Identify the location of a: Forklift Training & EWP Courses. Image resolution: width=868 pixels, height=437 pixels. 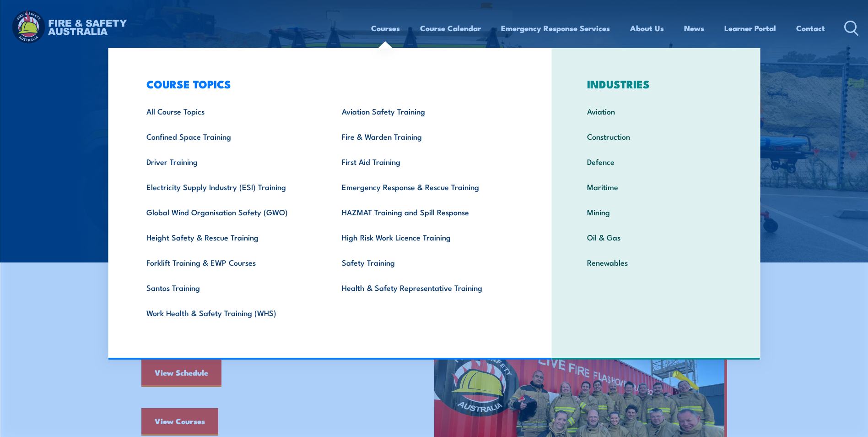
(229, 262).